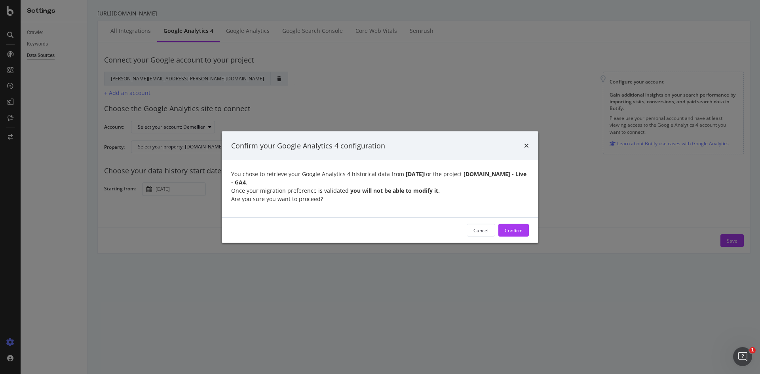  I want to click on span: 1, so click(753, 351).